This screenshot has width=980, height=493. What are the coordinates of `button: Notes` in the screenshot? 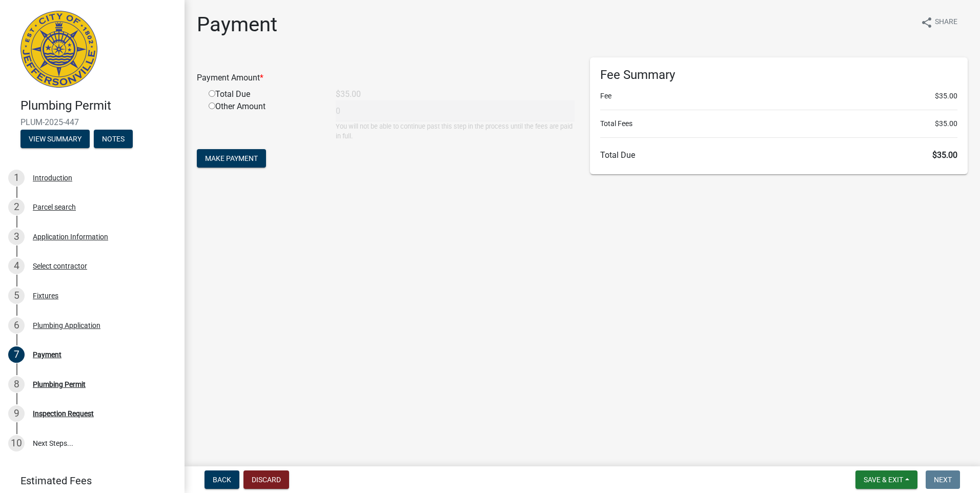 It's located at (113, 139).